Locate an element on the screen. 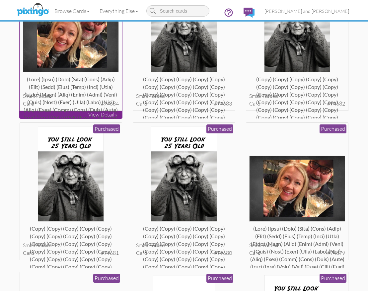 The width and height of the screenshot is (368, 291). img: 135046-1-1756171976287-1763c3f90e0f1174-qa.jpg is located at coordinates (71, 39).